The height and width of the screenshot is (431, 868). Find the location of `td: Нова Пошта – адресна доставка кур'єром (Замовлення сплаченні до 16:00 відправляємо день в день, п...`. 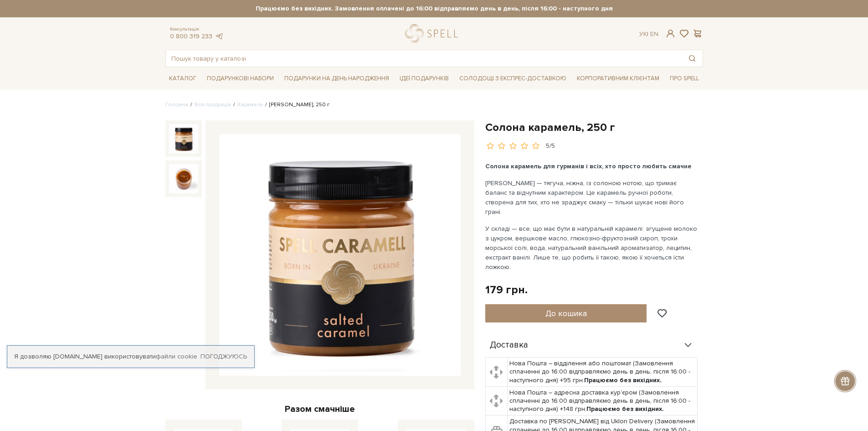

td: Нова Пошта – адресна доставка кур'єром (Замовлення сплаченні до 16:00 відправляємо день в день, п... is located at coordinates (602, 401).